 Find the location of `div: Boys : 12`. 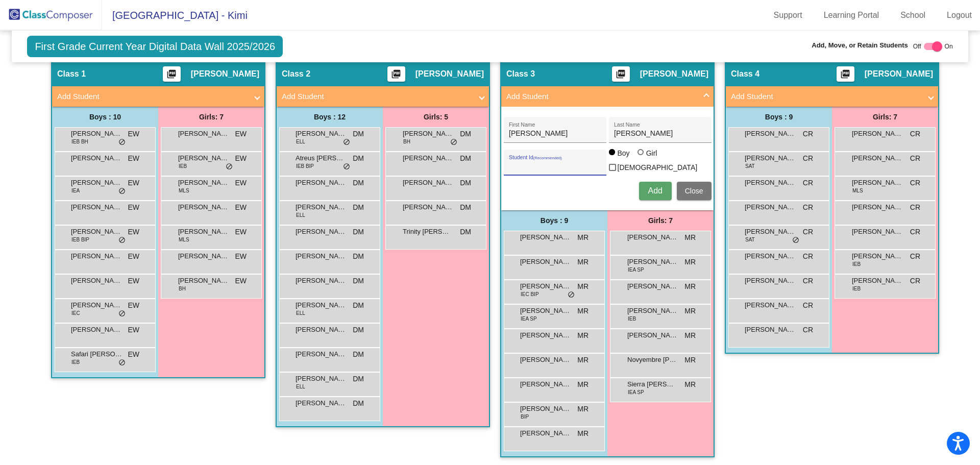

div: Boys : 12 is located at coordinates (330, 117).